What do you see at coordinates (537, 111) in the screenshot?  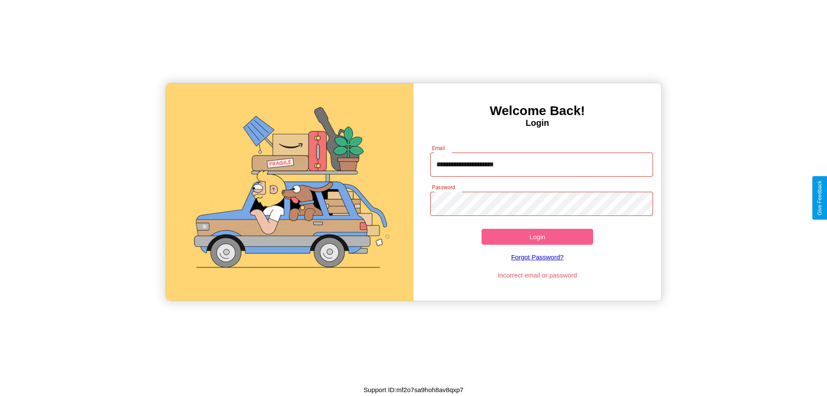 I see `h3: Welcome Back!` at bounding box center [537, 111].